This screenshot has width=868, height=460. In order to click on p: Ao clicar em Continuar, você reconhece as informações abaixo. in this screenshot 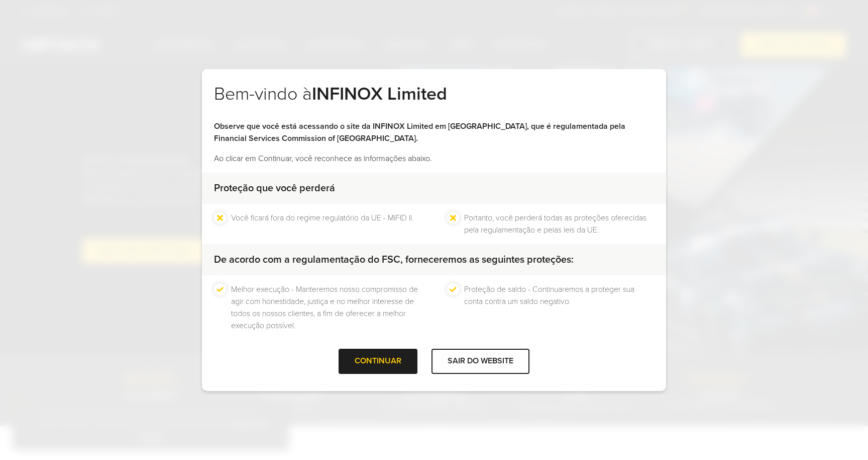, I will do `click(434, 158)`.